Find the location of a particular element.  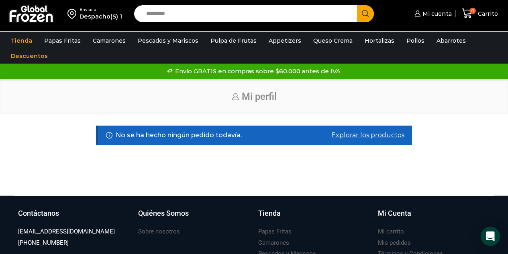

h3: Contáctanos is located at coordinates (39, 213).